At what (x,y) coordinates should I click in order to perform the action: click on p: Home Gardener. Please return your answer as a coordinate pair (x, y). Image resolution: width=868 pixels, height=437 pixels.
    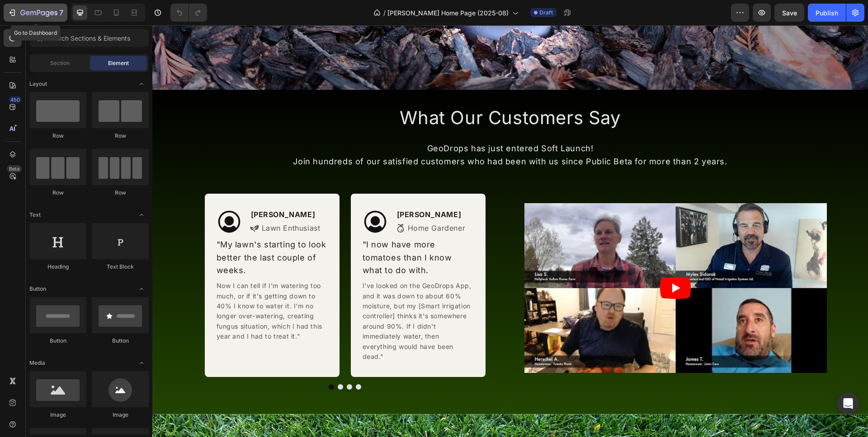
    Looking at the image, I should click on (284, 203).